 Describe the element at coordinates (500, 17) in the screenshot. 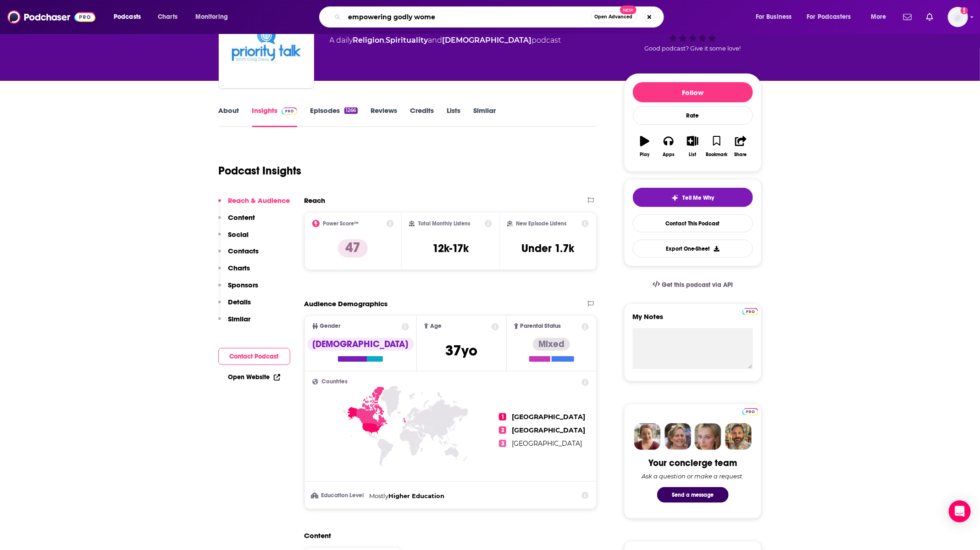

I see `div: Search podcasts, credits, & more...` at that location.